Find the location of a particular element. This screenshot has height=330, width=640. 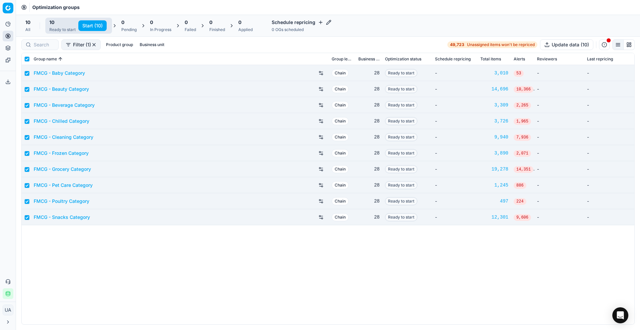

h4: Schedule repricing is located at coordinates (301, 22).